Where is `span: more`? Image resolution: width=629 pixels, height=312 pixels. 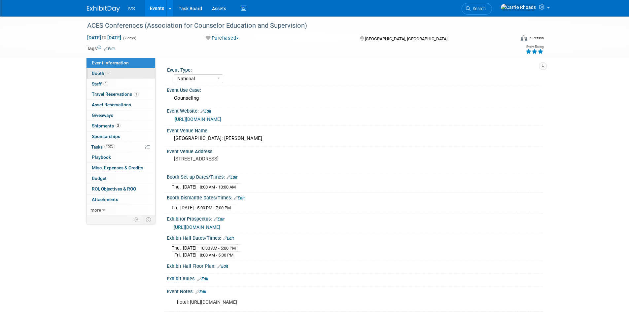
span: more is located at coordinates (96, 210).